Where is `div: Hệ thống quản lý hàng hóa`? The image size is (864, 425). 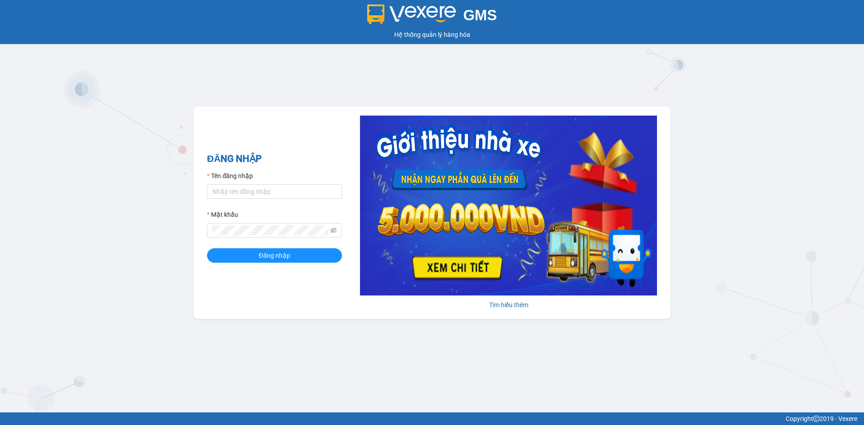 div: Hệ thống quản lý hàng hóa is located at coordinates (432, 35).